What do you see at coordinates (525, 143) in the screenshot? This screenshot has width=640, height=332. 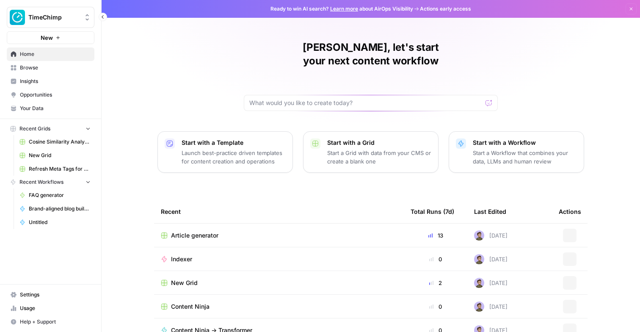 I see `p: Start with a Workflow` at bounding box center [525, 143].